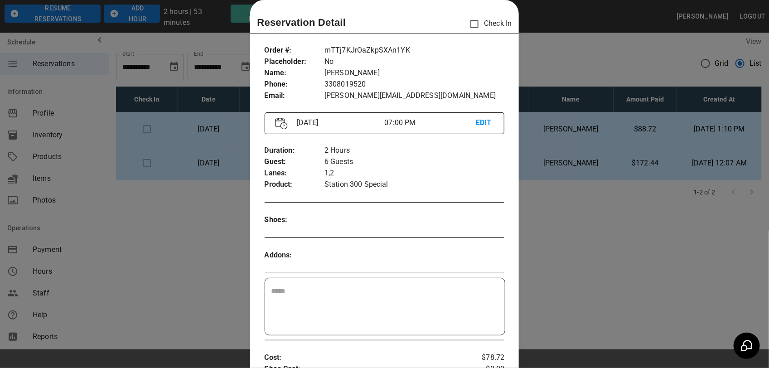 This screenshot has height=368, width=769. Describe the element at coordinates (414, 184) in the screenshot. I see `p: Station 300 Special` at that location.